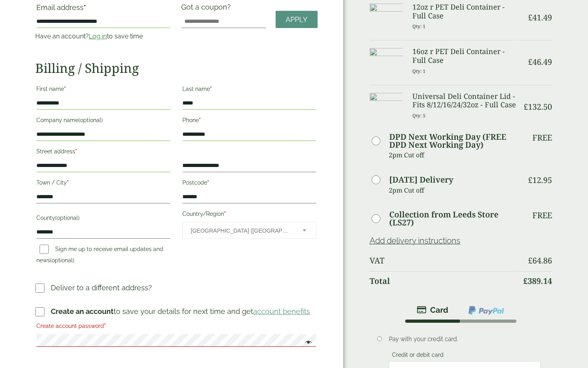 The image size is (588, 368). Describe the element at coordinates (433, 310) in the screenshot. I see `img: stripe.png` at that location.